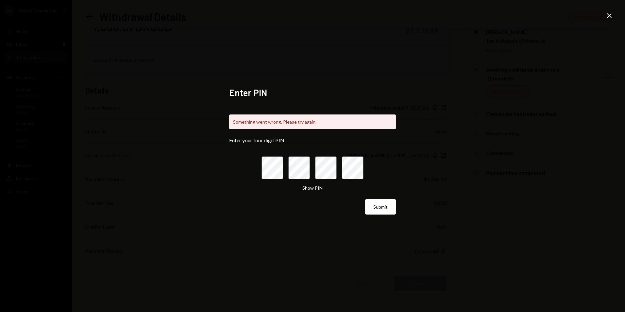 This screenshot has height=312, width=625. What do you see at coordinates (353, 168) in the screenshot?
I see `input: pin code 4 of 4` at bounding box center [353, 168].